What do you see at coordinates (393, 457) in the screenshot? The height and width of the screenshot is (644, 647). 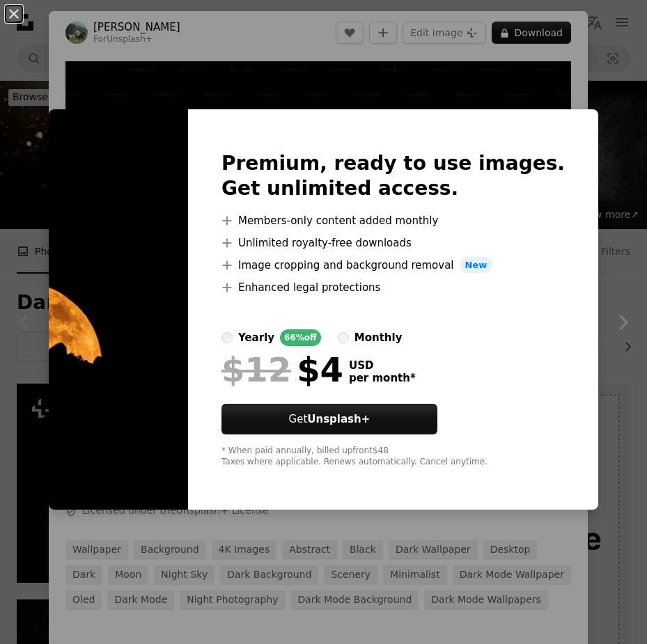 I see `div: * When paid annually, billed upfront $48 Taxes where applicable. Renews automatically. Cancel any...` at bounding box center [393, 457].